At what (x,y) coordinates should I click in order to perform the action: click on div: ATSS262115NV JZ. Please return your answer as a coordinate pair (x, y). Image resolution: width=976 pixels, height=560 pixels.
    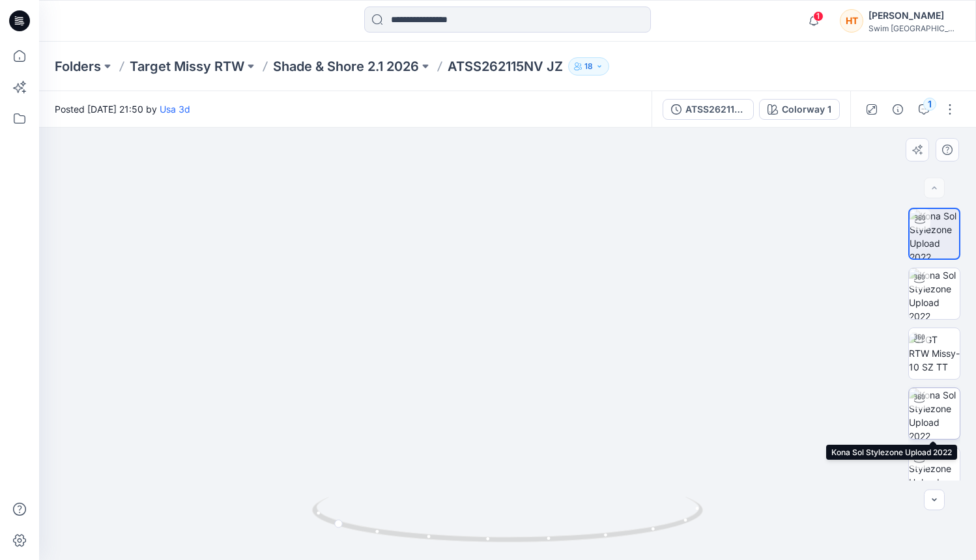
    Looking at the image, I should click on (715, 109).